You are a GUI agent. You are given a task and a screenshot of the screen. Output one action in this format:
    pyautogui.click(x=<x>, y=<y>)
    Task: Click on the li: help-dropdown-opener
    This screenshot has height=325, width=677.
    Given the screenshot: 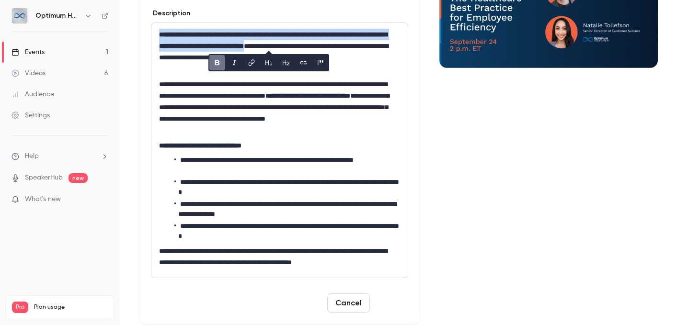 What is the action you would take?
    pyautogui.click(x=60, y=156)
    